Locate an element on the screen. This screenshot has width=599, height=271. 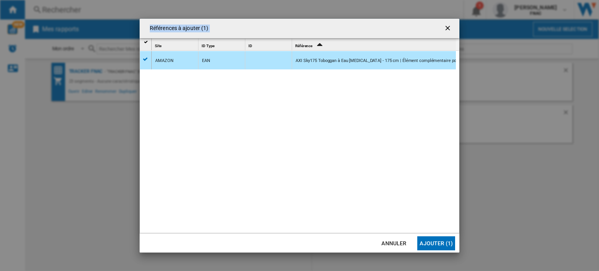
div: Site Sort None is located at coordinates (175, 44).